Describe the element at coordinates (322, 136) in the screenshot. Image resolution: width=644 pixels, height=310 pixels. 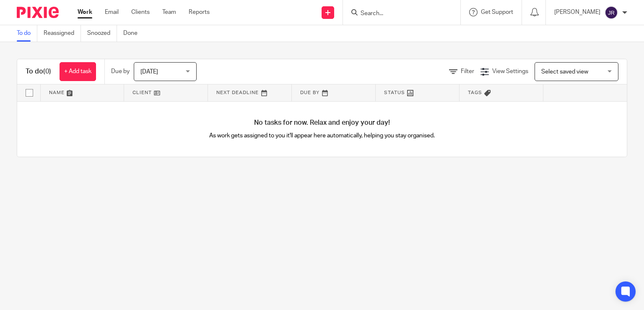
I see `p: As work gets assigned to you it'll appear here automatically, helping you stay organised.` at that location.